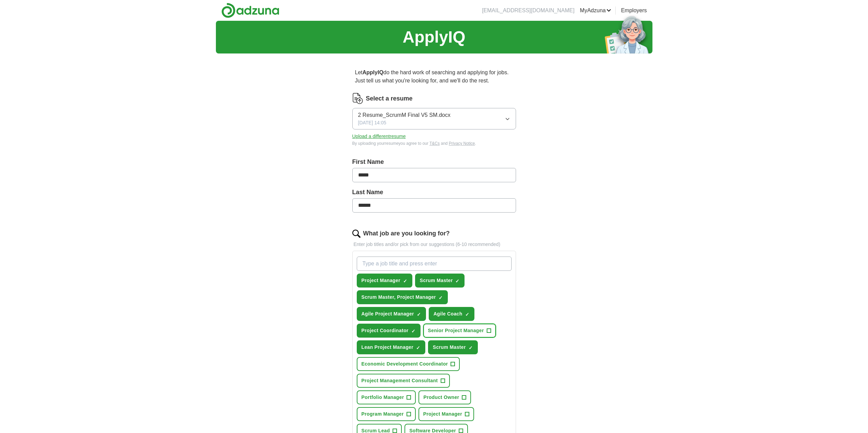 This screenshot has width=868, height=433. I want to click on button: Scrum Master, Project Manager✓, so click(403, 298).